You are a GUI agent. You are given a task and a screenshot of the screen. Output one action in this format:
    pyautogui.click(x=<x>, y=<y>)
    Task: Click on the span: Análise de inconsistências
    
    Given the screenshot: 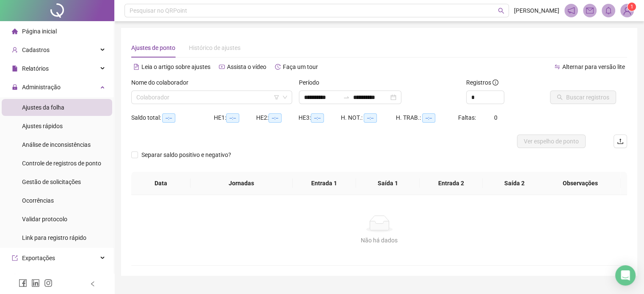 What is the action you would take?
    pyautogui.click(x=56, y=145)
    